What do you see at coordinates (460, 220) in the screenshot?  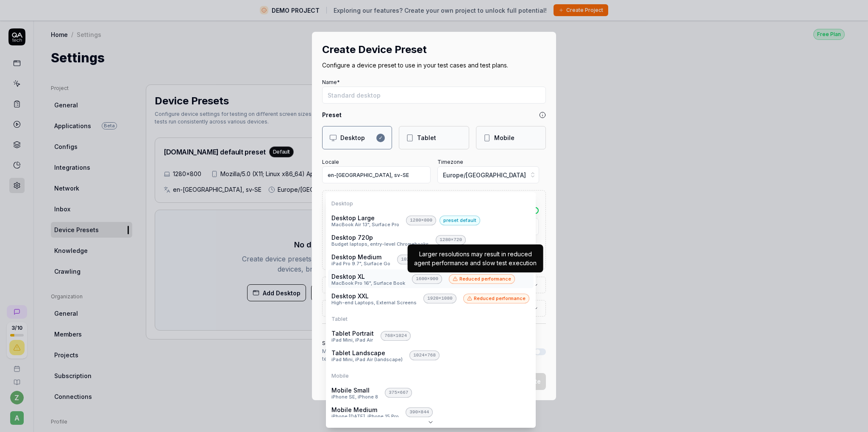 I see `div: preset default` at bounding box center [460, 220].